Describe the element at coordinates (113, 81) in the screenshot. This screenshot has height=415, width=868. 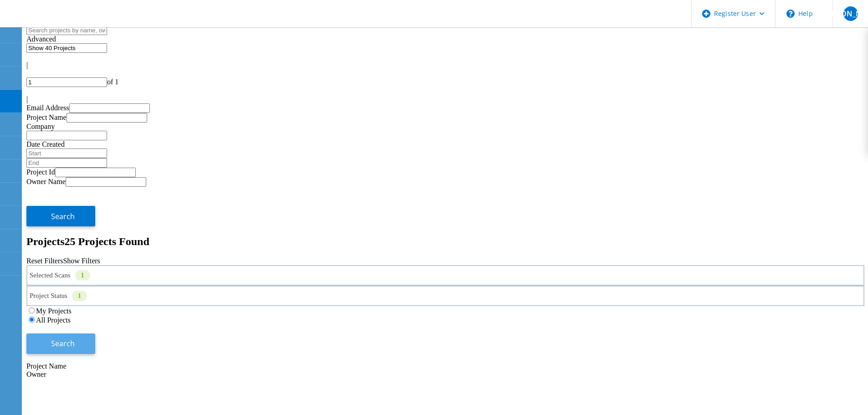
I see `span: of 1` at that location.